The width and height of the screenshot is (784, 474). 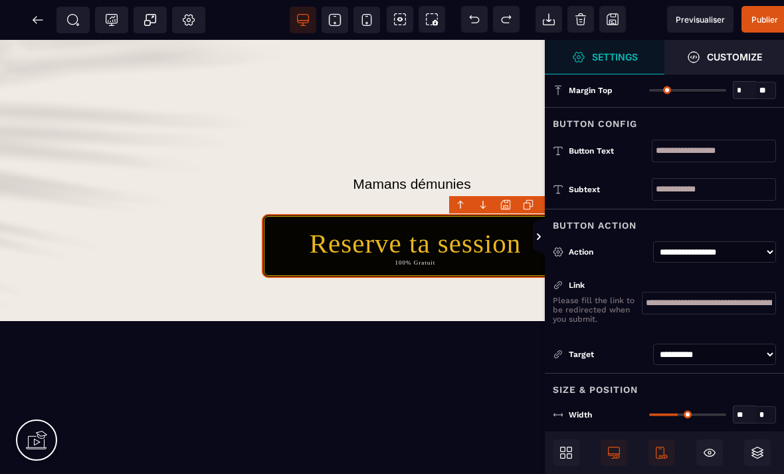 I want to click on span: Margin Top, so click(x=591, y=90).